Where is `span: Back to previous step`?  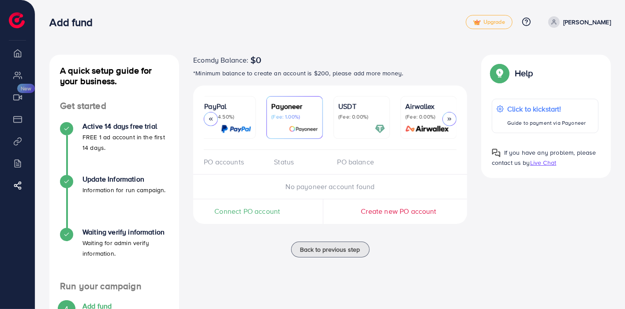 span: Back to previous step is located at coordinates (330, 250).